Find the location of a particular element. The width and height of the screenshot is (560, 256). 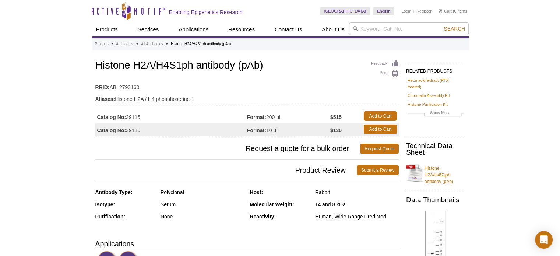

a: Print is located at coordinates (385, 74).